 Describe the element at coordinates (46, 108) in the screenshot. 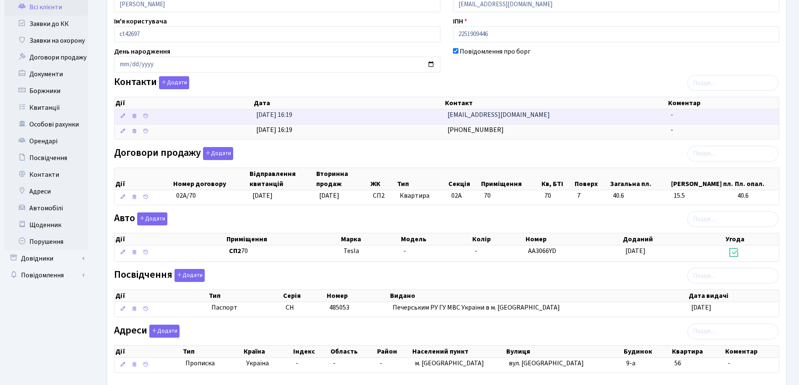

I see `a: Квитанції` at that location.